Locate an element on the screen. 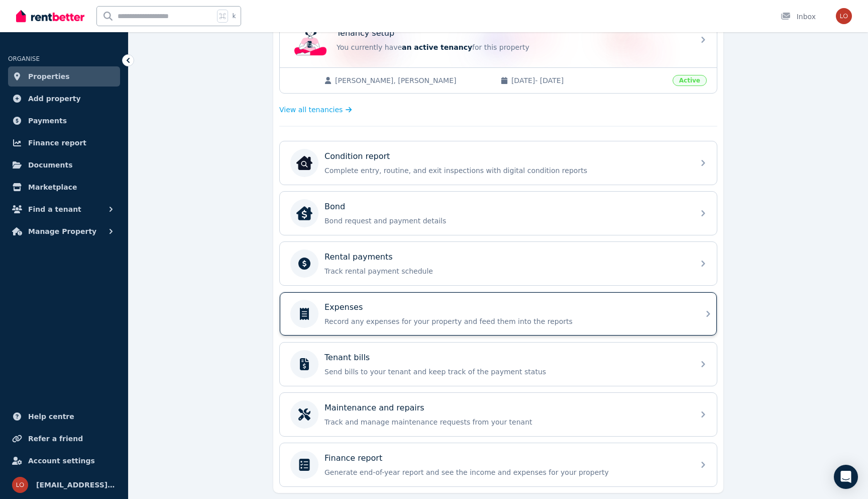 The height and width of the screenshot is (499, 868). span: Account settings is located at coordinates (62, 461).